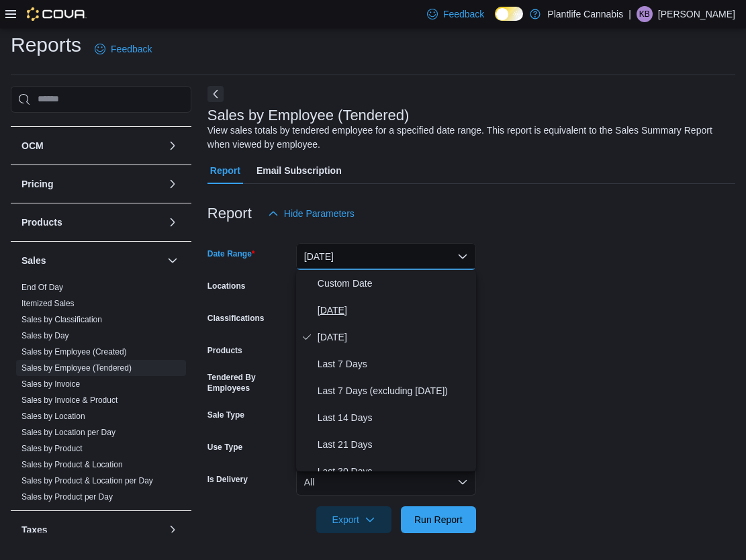 This screenshot has height=560, width=746. Describe the element at coordinates (354, 520) in the screenshot. I see `span: Export` at that location.